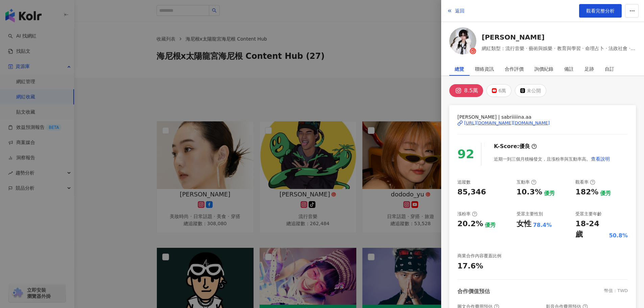 Image resolution: width=644 pixels, height=308 pixels. Describe the element at coordinates (600, 159) in the screenshot. I see `span: 查看說明` at that location.